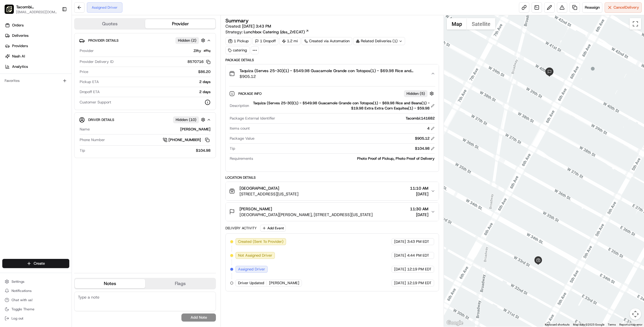 Image resolution: width=644 pixels, height=327 pixels. I want to click on button: 8570716, so click(199, 62).